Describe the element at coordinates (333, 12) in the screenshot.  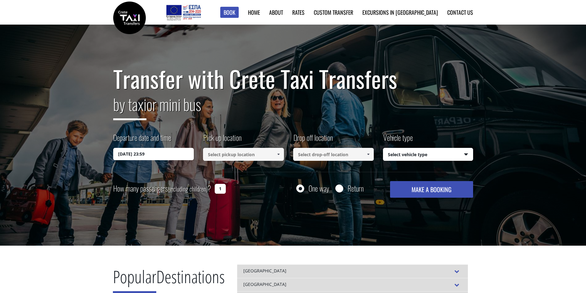
I see `a: Custom Transfer` at that location.